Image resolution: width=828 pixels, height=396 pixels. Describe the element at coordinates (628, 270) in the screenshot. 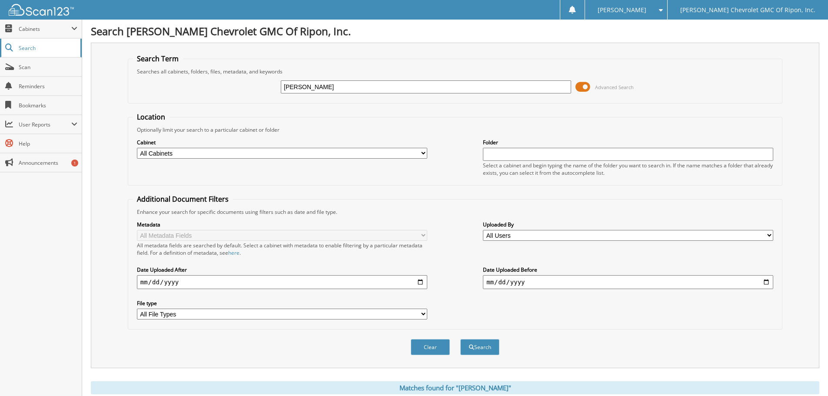

I see `label: Date Uploaded Before` at that location.